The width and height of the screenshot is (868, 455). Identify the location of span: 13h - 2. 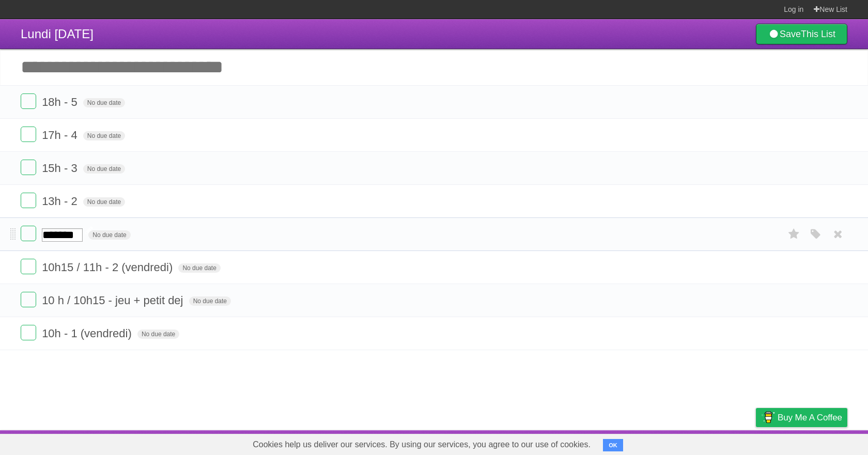
(61, 201).